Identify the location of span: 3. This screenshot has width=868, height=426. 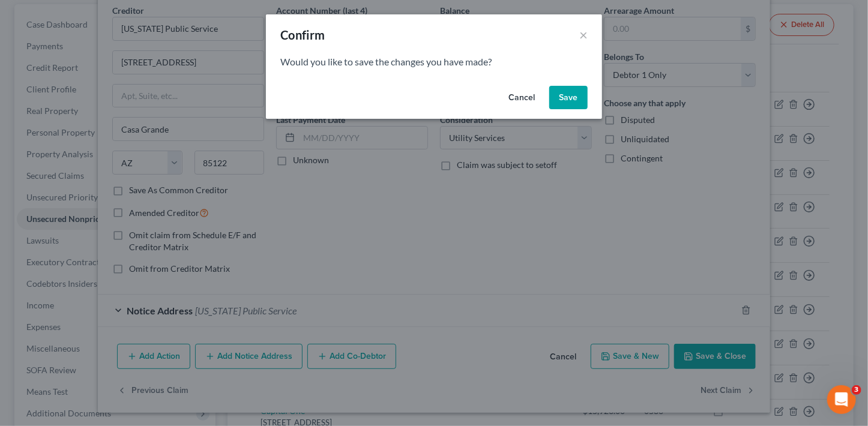
(857, 390).